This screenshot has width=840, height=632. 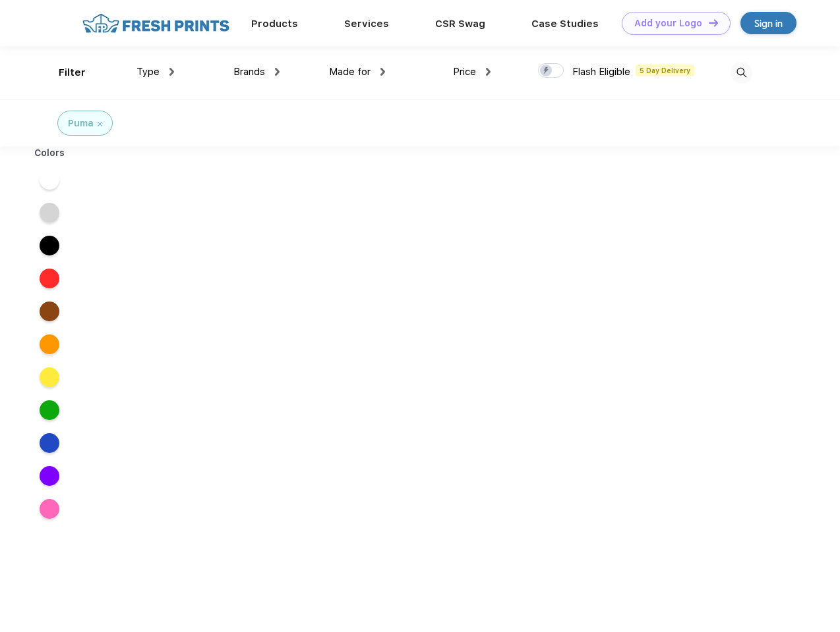 I want to click on img: fo%20logo%202.webp, so click(x=155, y=23).